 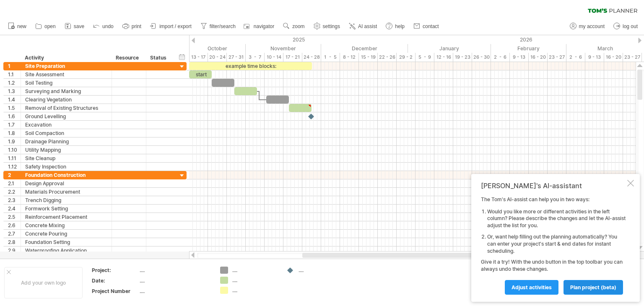 I want to click on a: new, so click(x=17, y=27).